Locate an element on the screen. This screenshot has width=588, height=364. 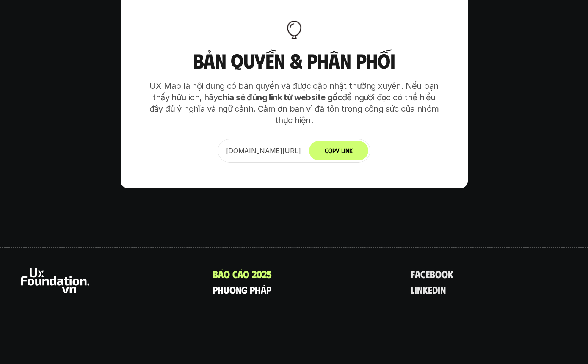
strong: chia sẻ đúng link từ website gốc is located at coordinates (280, 98).